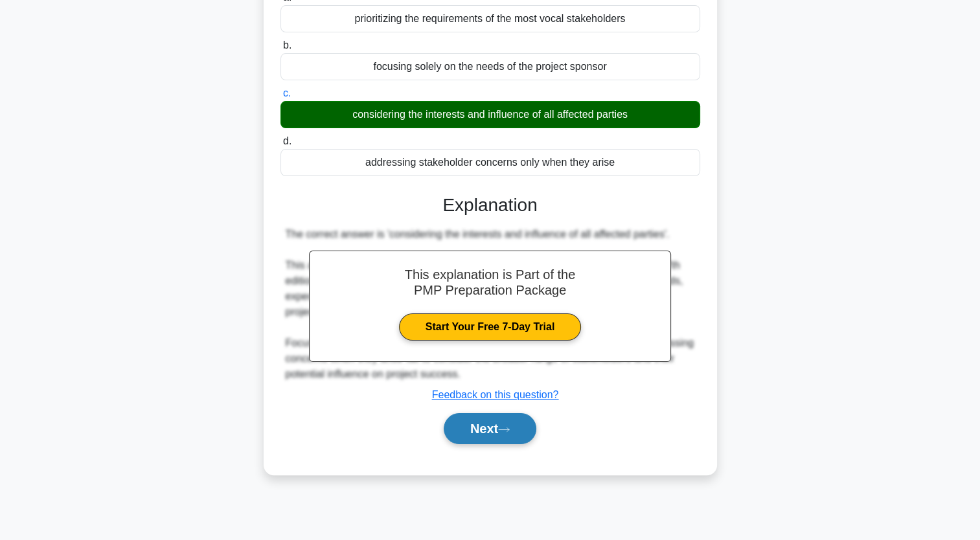  Describe the element at coordinates (287, 140) in the screenshot. I see `span: d.` at that location.